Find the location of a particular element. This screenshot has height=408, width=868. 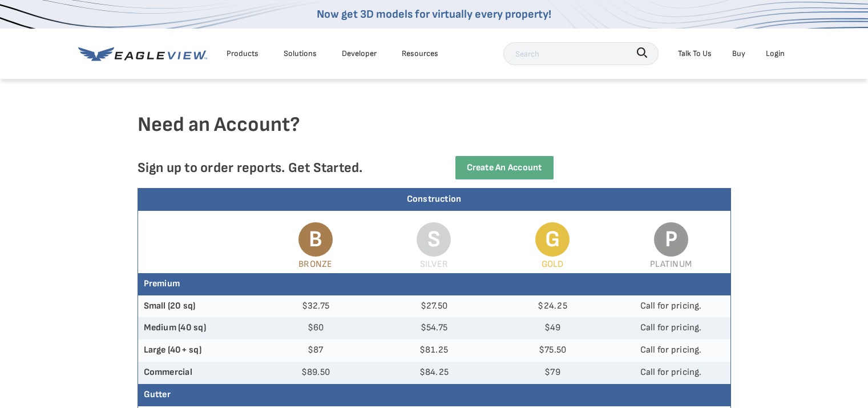

th: Medium (40 sq) is located at coordinates (198, 328).